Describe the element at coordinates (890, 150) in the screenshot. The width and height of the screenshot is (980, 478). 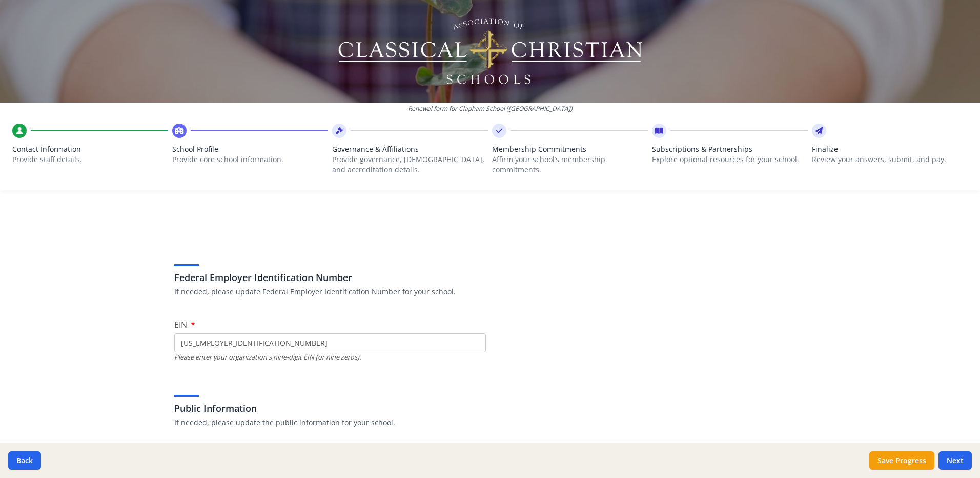
I see `span: Finalize` at that location.